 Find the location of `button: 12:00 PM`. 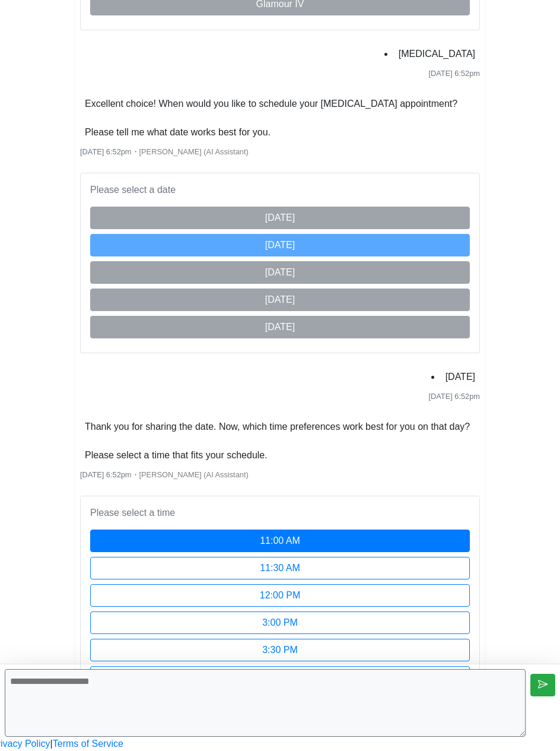

button: 12:00 PM is located at coordinates (280, 595).